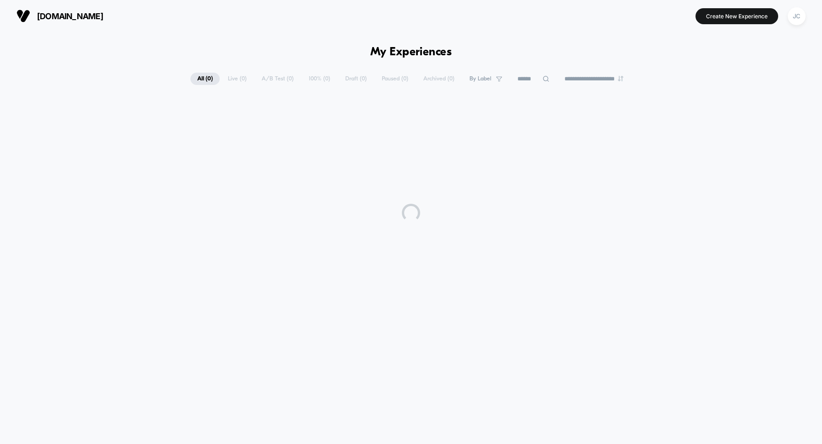 This screenshot has width=822, height=444. I want to click on span: By Label, so click(481, 79).